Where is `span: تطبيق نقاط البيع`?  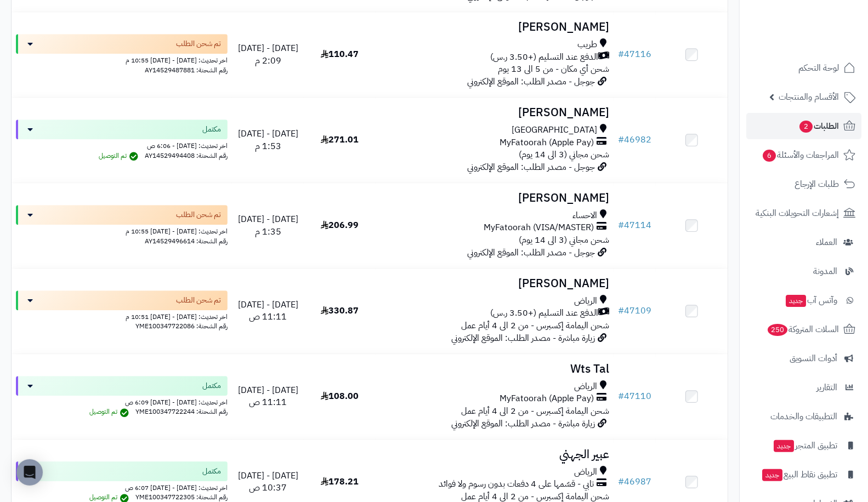
span: تطبيق نقاط البيع is located at coordinates (799, 474).